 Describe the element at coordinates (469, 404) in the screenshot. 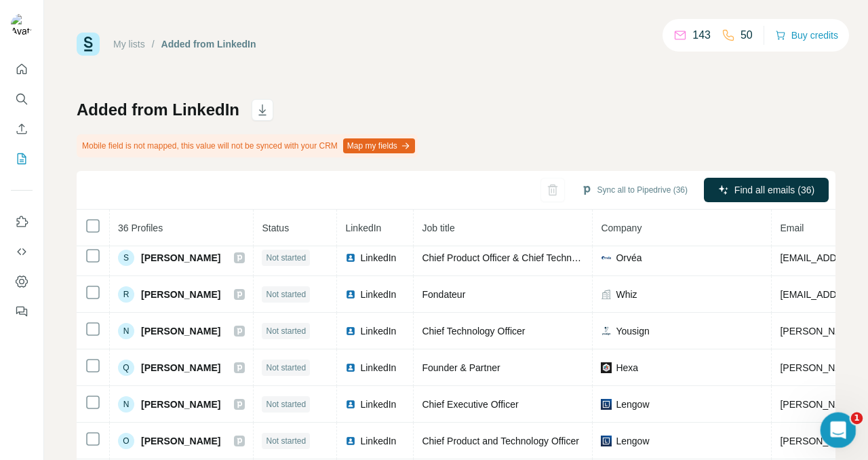

I see `span: Chief Executive Officer` at that location.